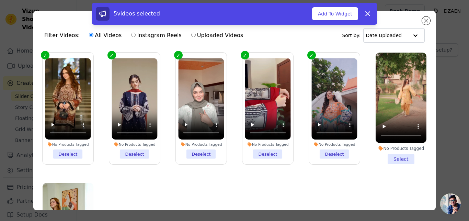 Image resolution: width=469 pixels, height=221 pixels. I want to click on div: Open chat, so click(451, 204).